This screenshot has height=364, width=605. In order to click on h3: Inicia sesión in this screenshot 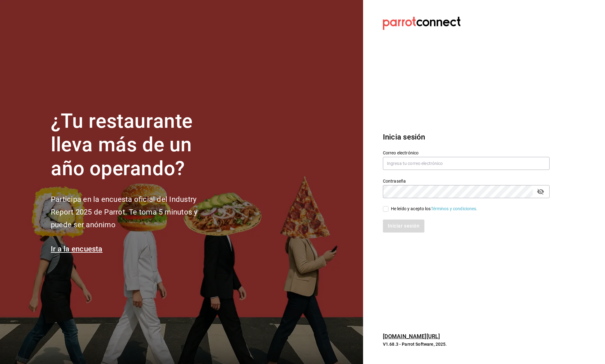, I will do `click(466, 137)`.